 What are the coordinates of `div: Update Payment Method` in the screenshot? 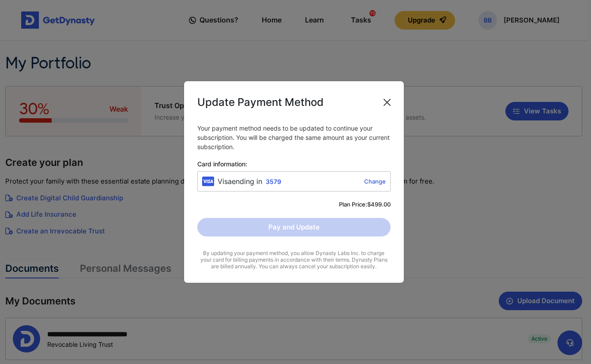 It's located at (261, 103).